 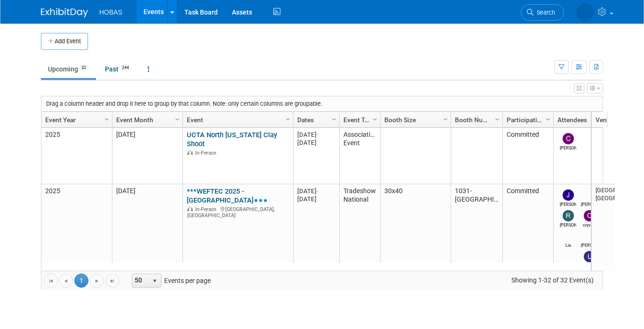 I want to click on img: Jim Mahony, so click(x=589, y=236).